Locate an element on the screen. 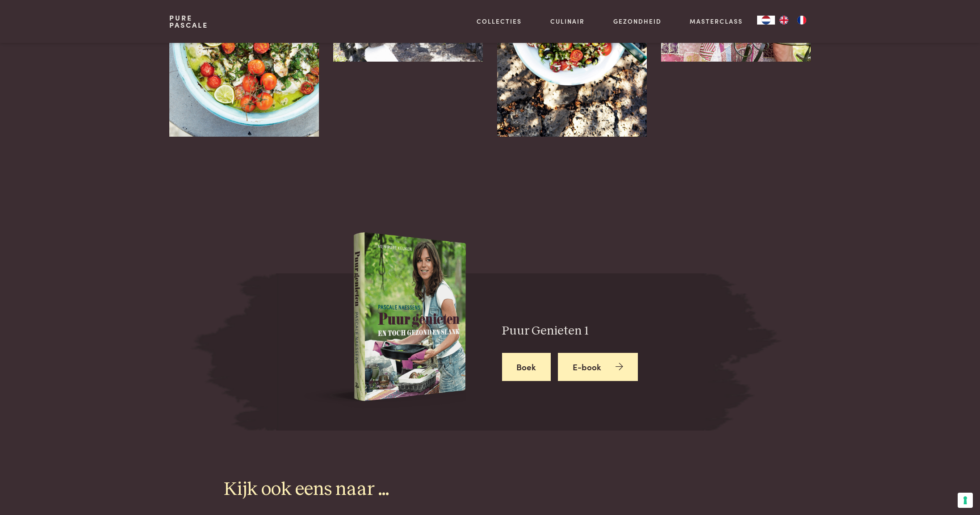  ul: Language list is located at coordinates (793, 20).